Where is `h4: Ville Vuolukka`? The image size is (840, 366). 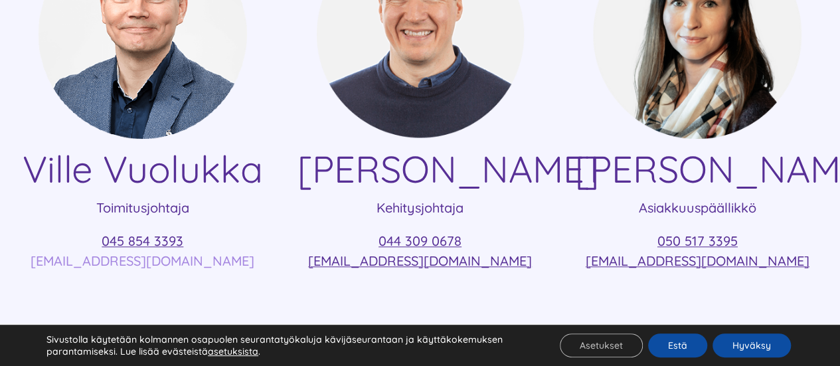 h4: Ville Vuolukka is located at coordinates (143, 169).